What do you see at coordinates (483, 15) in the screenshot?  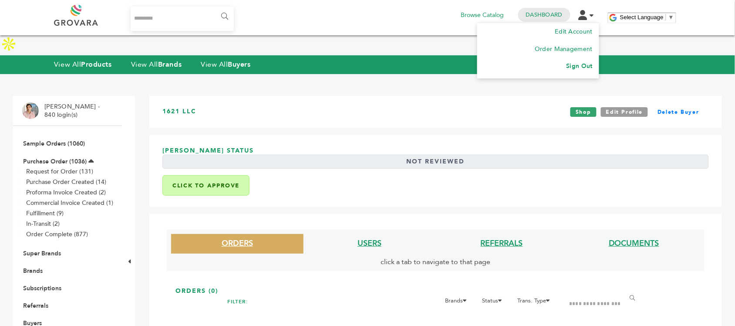 I see `a: Browse Catalog` at bounding box center [483, 15].